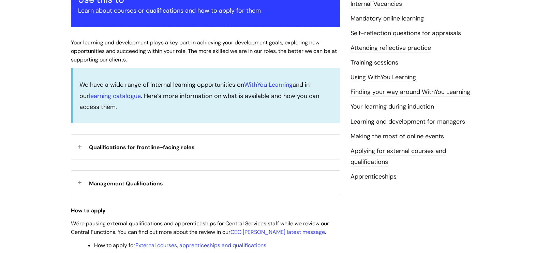 This screenshot has height=253, width=551. I want to click on a: Attending reflective practice, so click(391, 48).